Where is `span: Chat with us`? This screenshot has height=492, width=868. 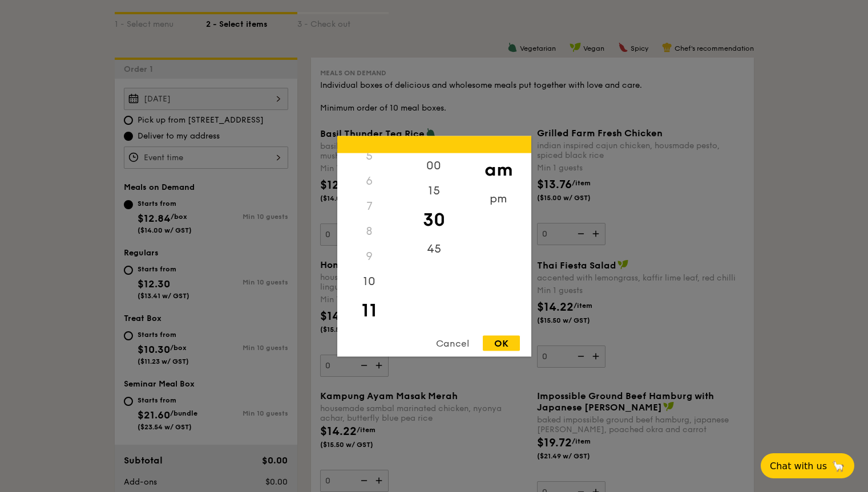
span: Chat with us is located at coordinates (799, 466).